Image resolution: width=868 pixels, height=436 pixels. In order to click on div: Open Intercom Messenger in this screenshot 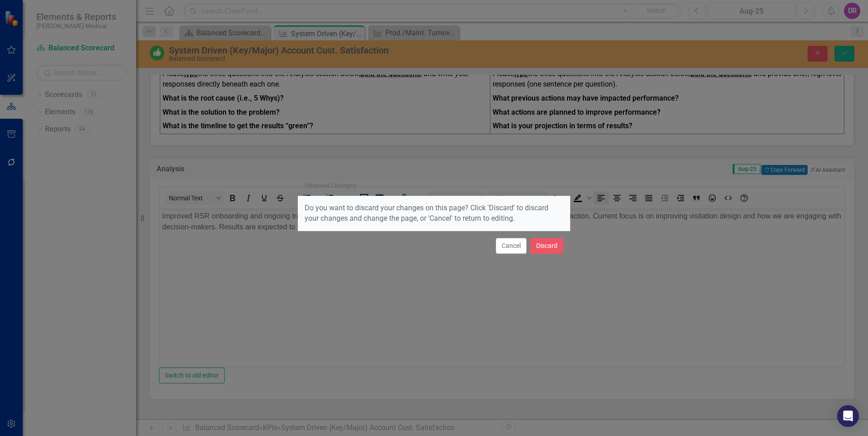, I will do `click(848, 416)`.